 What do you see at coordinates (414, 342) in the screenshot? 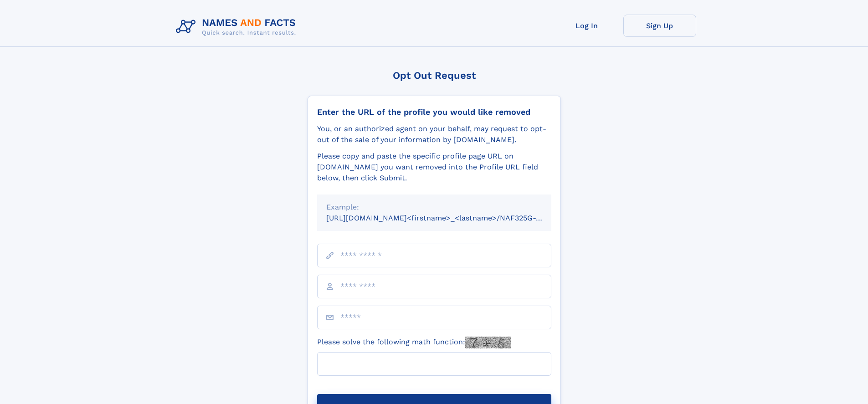
I see `label: Please solve the following math function:` at bounding box center [414, 342].